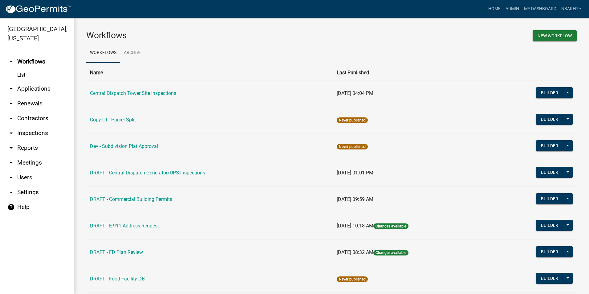 This screenshot has height=294, width=589. What do you see at coordinates (116, 252) in the screenshot?
I see `a: DRAFT - FD Plan Review` at bounding box center [116, 252].